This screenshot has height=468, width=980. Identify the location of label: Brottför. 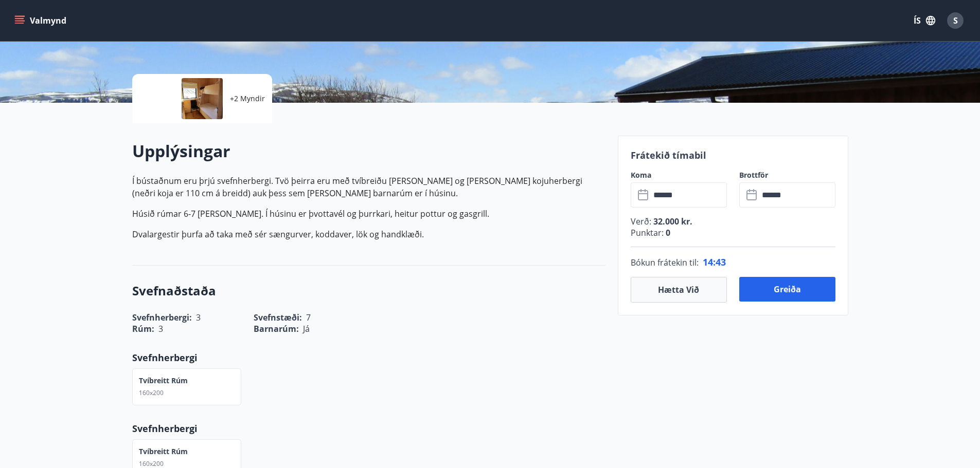
(787, 175).